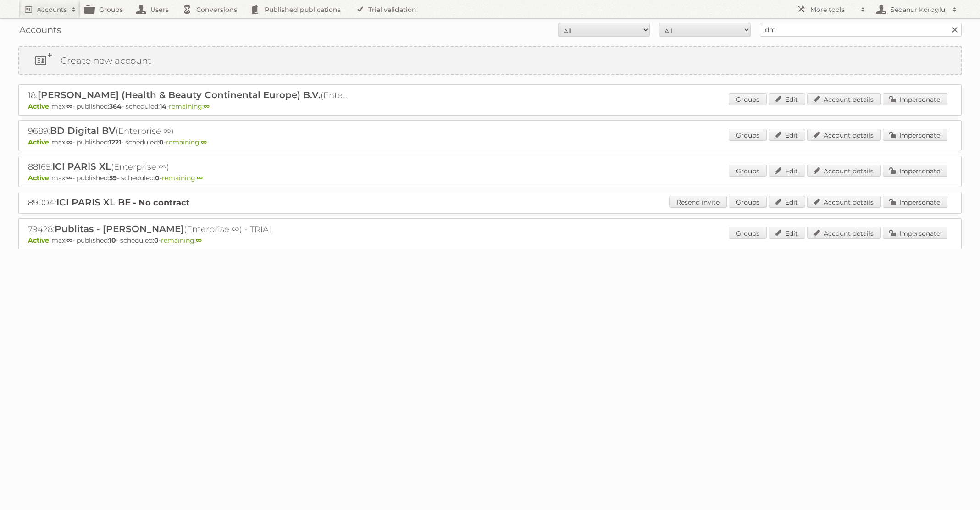 The height and width of the screenshot is (510, 980). Describe the element at coordinates (94, 202) in the screenshot. I see `span: ICI PARIS XL BE` at that location.